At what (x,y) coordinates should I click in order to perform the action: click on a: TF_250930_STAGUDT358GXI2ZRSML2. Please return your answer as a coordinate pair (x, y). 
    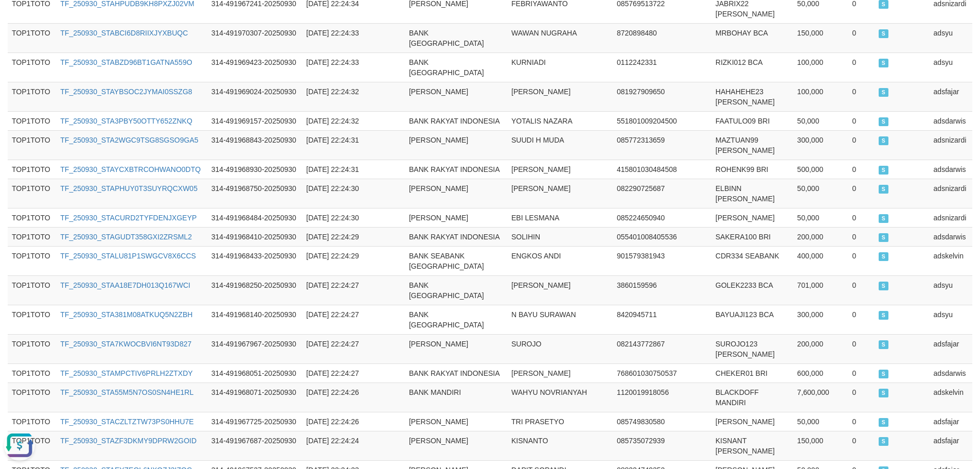
    Looking at the image, I should click on (126, 237).